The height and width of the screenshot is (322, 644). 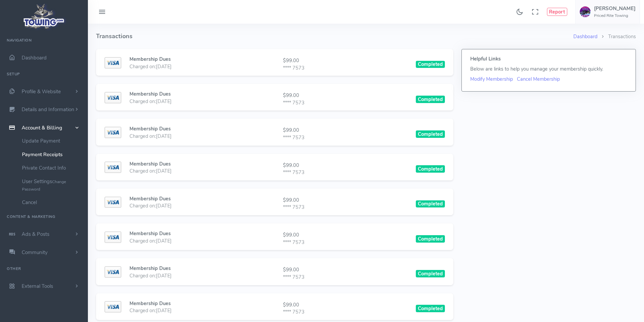 What do you see at coordinates (616, 37) in the screenshot?
I see `li: Transactions` at bounding box center [616, 37].